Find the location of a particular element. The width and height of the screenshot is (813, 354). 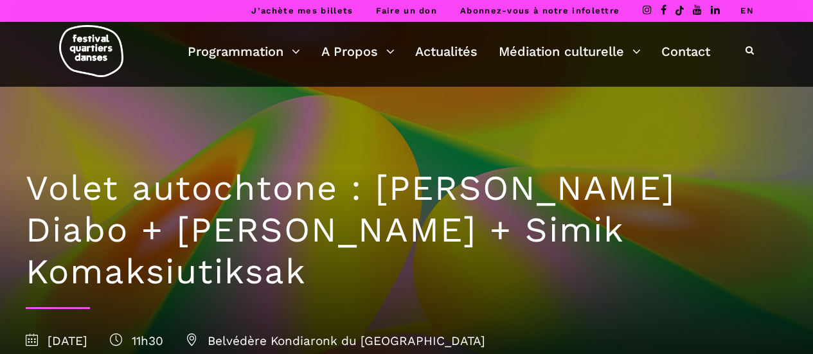

a: Actualités is located at coordinates (446, 51).